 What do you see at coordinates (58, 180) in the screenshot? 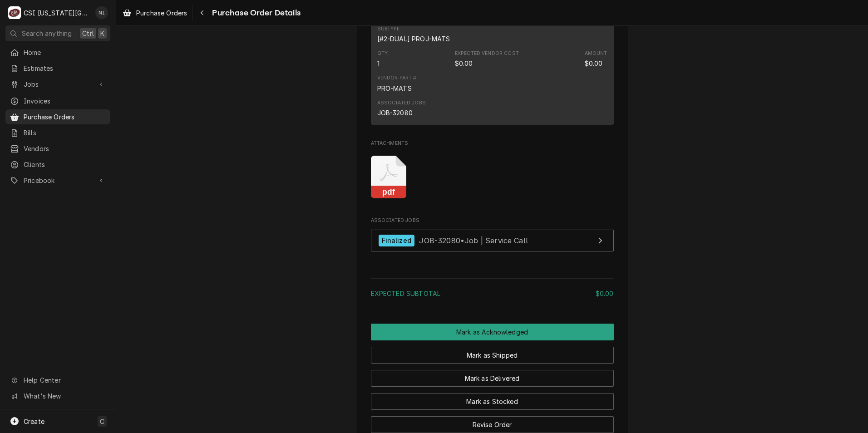
I see `span: Pricebook` at bounding box center [58, 180].